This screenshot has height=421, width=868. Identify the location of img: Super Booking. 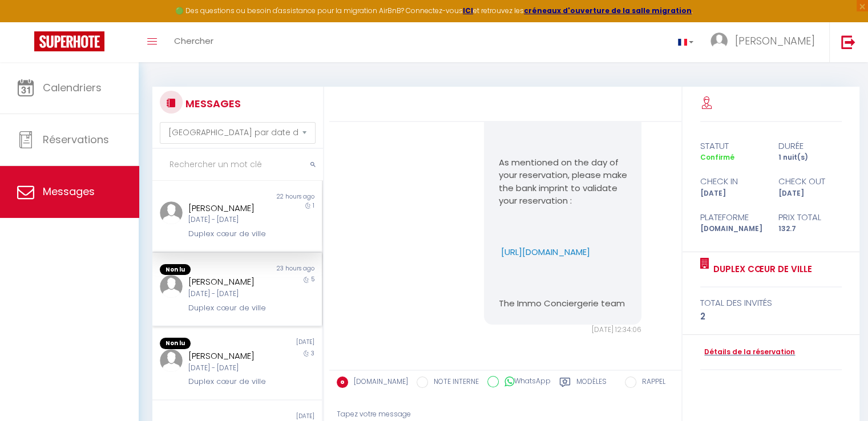
(69, 41).